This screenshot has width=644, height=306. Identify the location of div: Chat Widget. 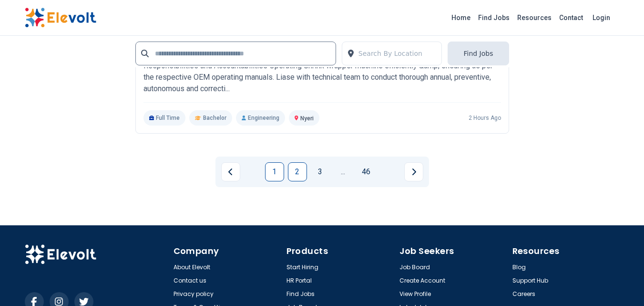
(619, 282).